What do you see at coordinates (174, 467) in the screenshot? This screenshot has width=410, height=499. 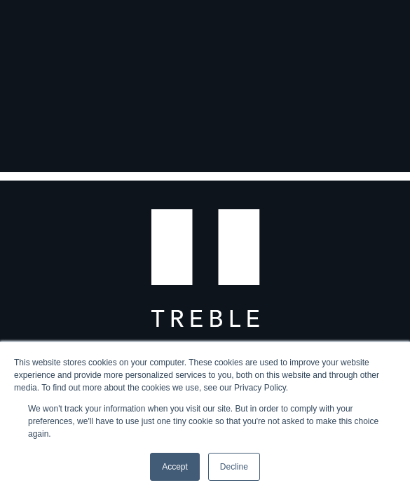 I see `a: Accept` at bounding box center [174, 467].